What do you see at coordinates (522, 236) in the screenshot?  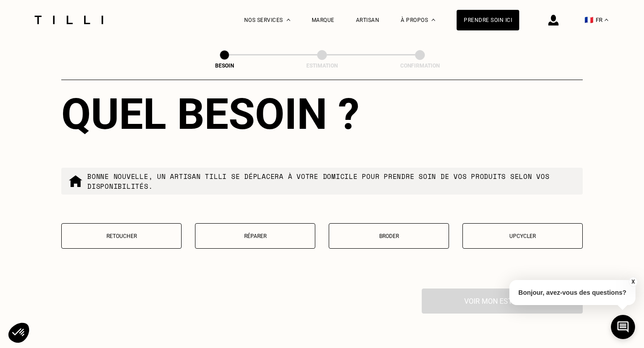 I see `button: Upcycler` at bounding box center [522, 236].